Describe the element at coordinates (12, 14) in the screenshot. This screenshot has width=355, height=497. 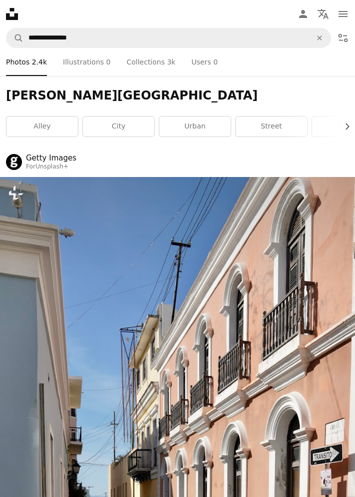
I see `a: Home — Unsplash` at that location.